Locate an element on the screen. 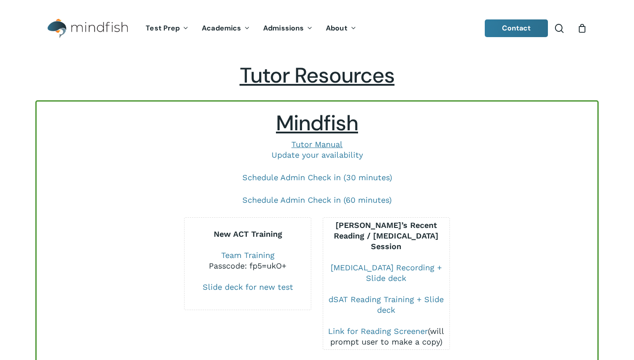  b: New ACT Training is located at coordinates (248, 234).